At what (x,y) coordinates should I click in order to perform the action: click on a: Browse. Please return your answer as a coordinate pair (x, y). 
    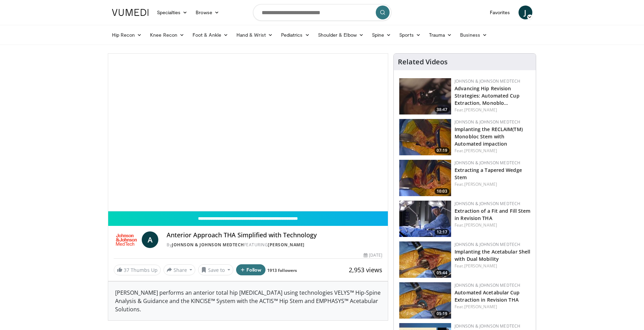
    Looking at the image, I should click on (207, 12).